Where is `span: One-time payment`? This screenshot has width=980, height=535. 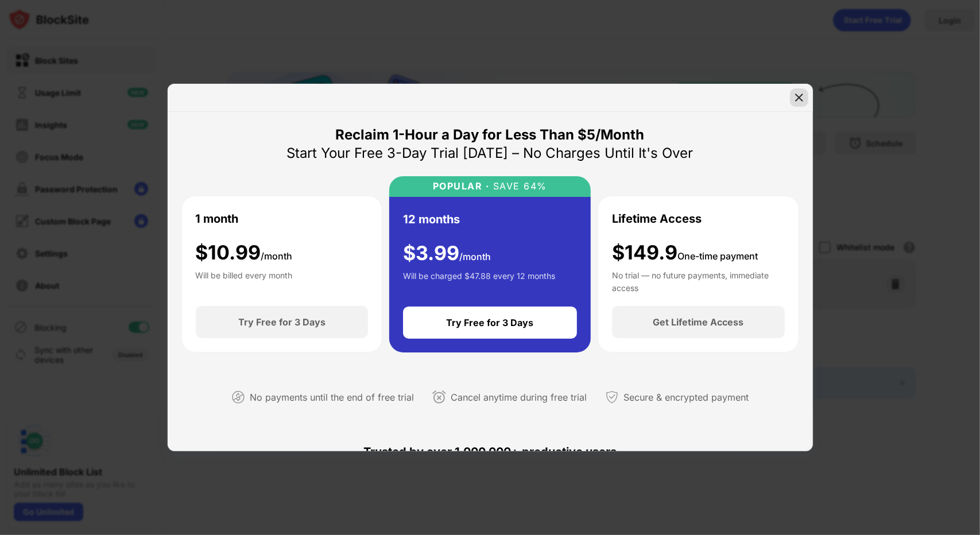 span: One-time payment is located at coordinates (718, 256).